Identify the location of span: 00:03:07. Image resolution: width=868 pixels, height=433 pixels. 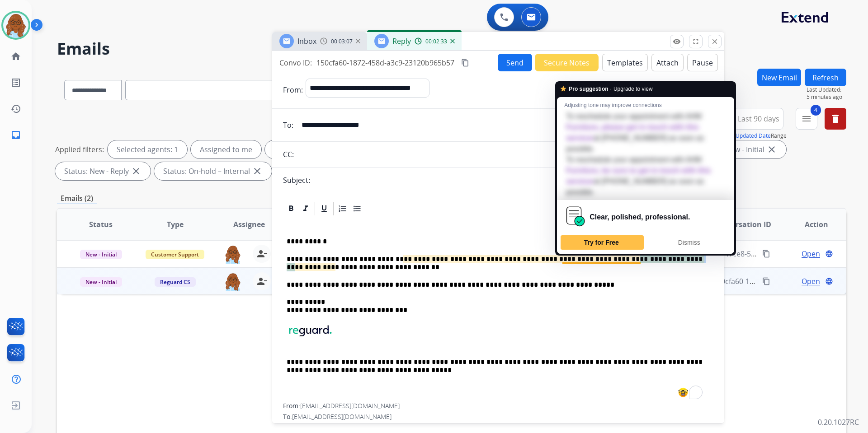
(342, 42).